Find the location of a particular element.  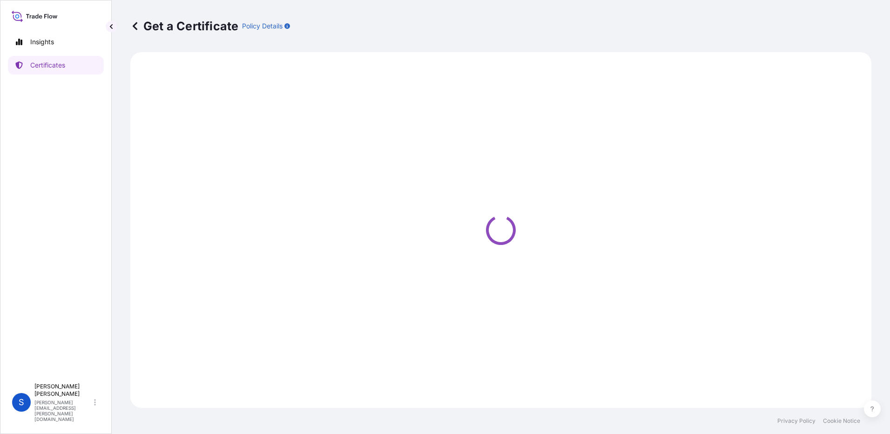

p: Policy Details is located at coordinates (262, 26).